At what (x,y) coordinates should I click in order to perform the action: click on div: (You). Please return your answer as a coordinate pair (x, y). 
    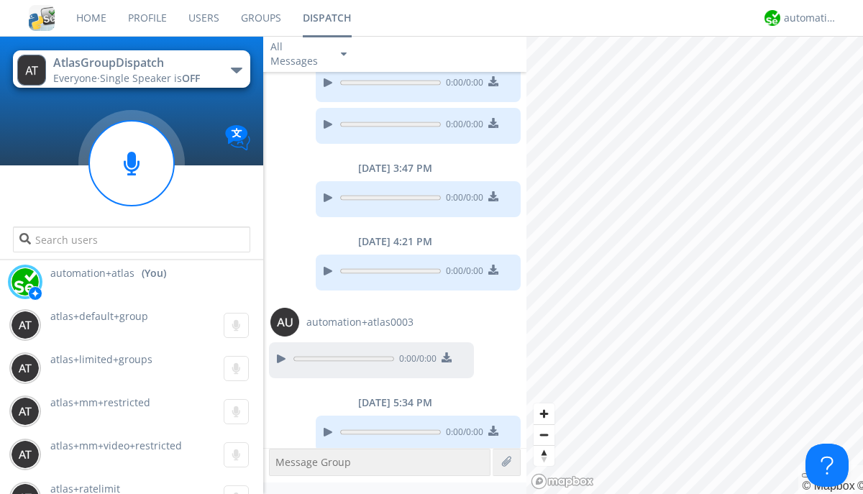
    Looking at the image, I should click on (154, 273).